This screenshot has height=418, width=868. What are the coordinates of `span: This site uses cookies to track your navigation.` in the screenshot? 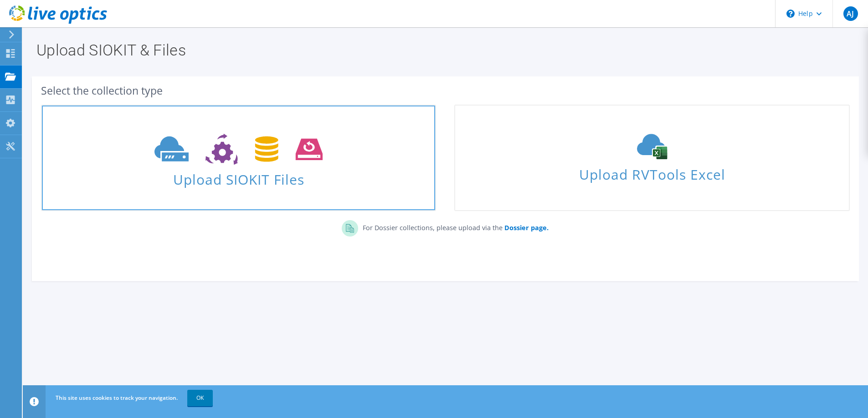 It's located at (116, 398).